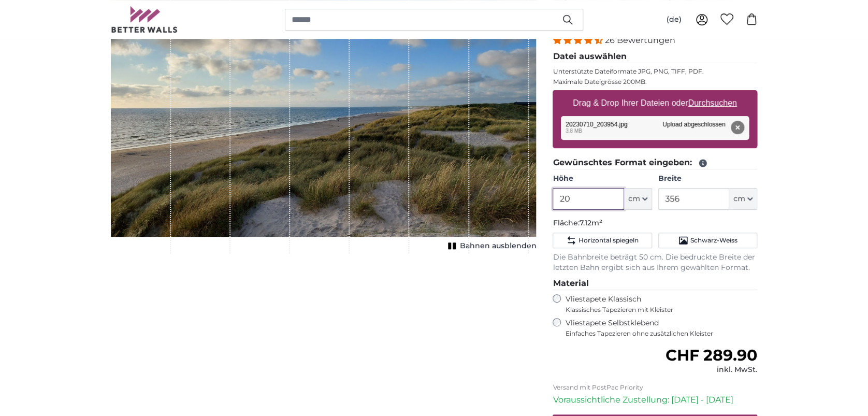 The height and width of the screenshot is (416, 868). I want to click on label: Vliestapete Klassisch, so click(656, 304).